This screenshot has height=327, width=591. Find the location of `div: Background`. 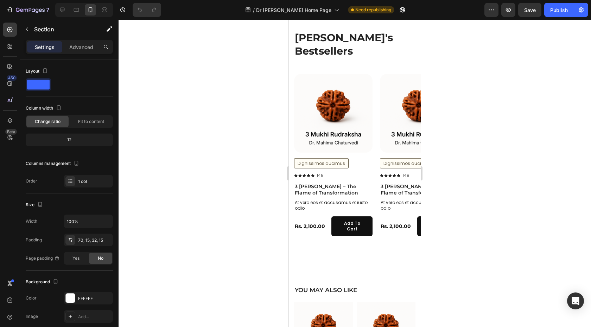

div: Background is located at coordinates (43, 282).